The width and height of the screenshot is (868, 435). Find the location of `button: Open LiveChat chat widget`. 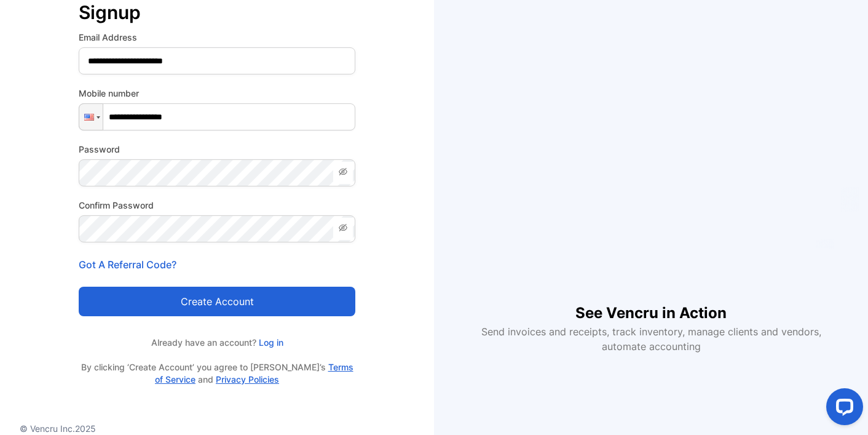

button: Open LiveChat chat widget is located at coordinates (28, 23).